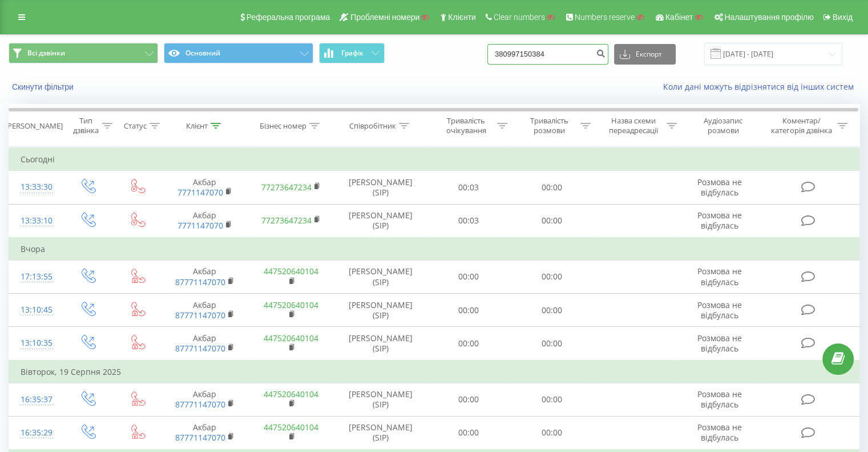 The image size is (868, 452). What do you see at coordinates (353, 53) in the screenshot?
I see `span: Графік` at bounding box center [353, 53].